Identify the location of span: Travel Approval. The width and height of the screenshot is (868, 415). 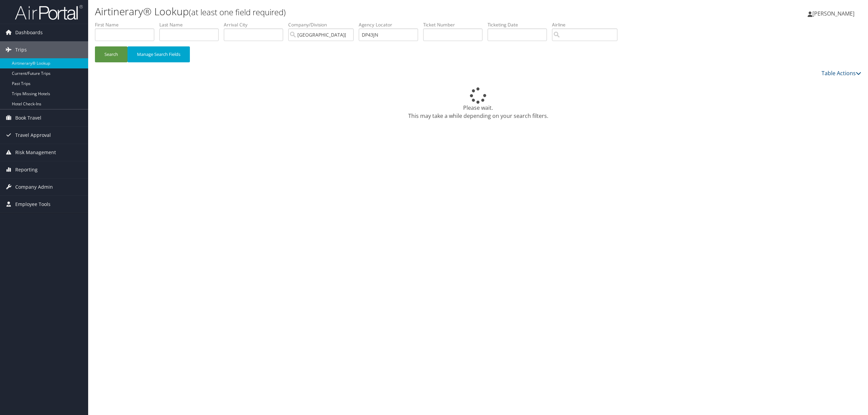
(33, 135).